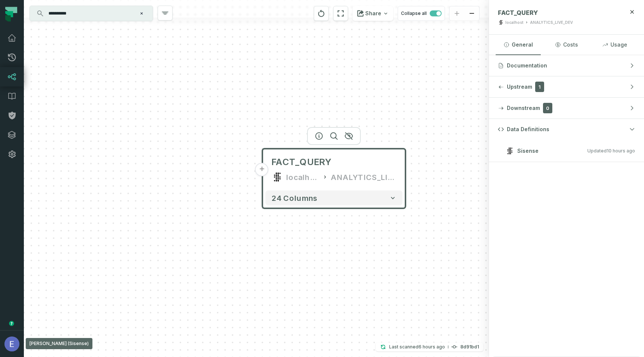 Image resolution: width=644 pixels, height=357 pixels. Describe the element at coordinates (528, 151) in the screenshot. I see `span: Sisense` at that location.